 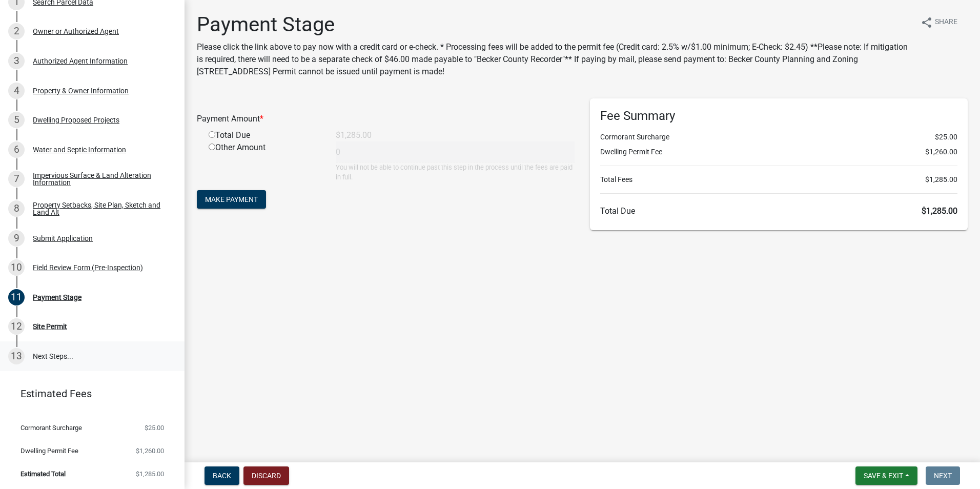 What do you see at coordinates (16, 238) in the screenshot?
I see `div: 9` at bounding box center [16, 238].